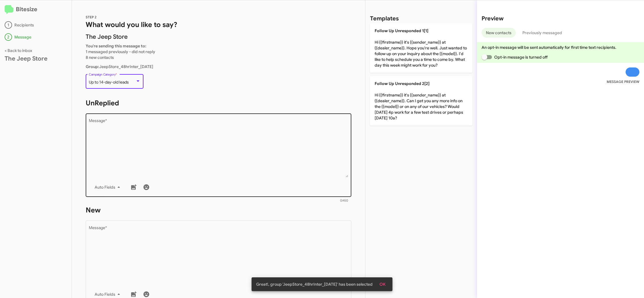 This screenshot has height=298, width=644. I want to click on span: 8 new contacts, so click(100, 57).